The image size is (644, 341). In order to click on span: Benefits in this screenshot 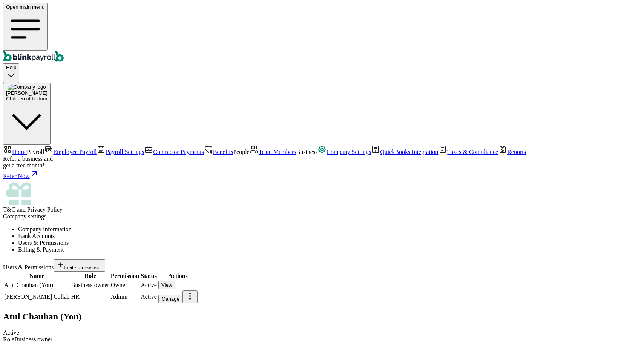, I will do `click(223, 152)`.